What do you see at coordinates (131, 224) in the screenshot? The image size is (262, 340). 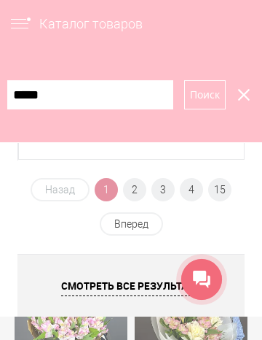 I see `a: Вперед` at bounding box center [131, 224].